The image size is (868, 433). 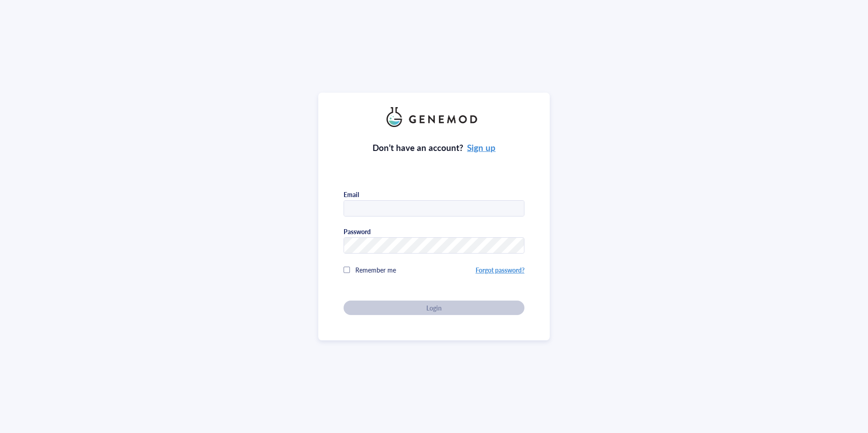 What do you see at coordinates (357, 232) in the screenshot?
I see `div: Password` at bounding box center [357, 232].